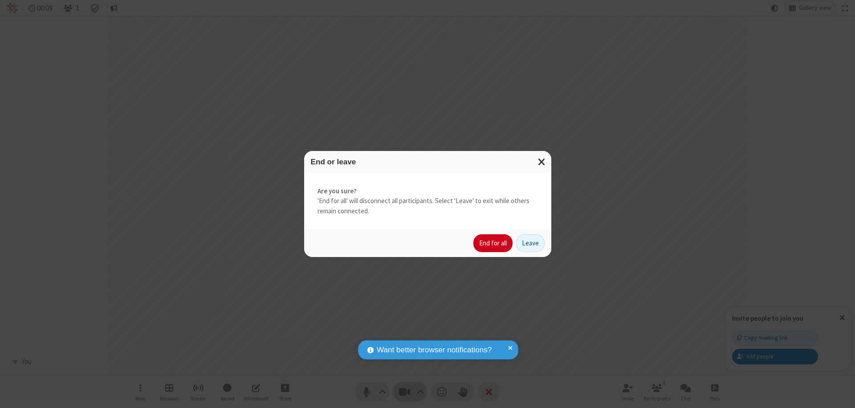 Image resolution: width=855 pixels, height=408 pixels. What do you see at coordinates (493, 243) in the screenshot?
I see `button: End for all` at bounding box center [493, 243].